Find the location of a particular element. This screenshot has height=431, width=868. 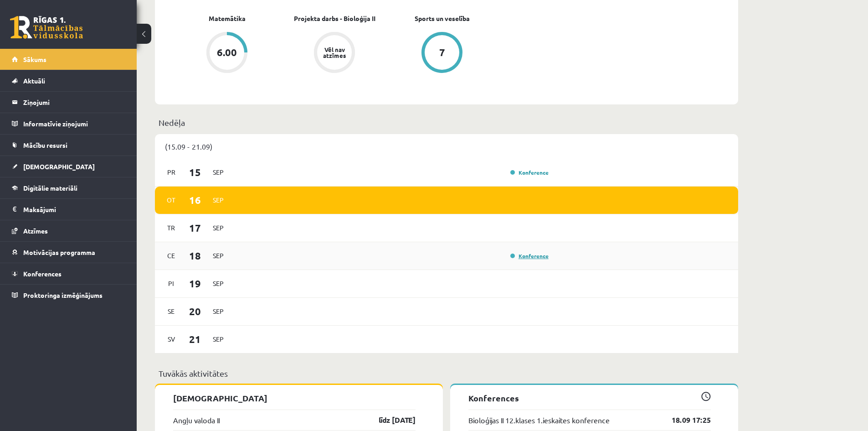

a: Konferences is located at coordinates (68, 273).